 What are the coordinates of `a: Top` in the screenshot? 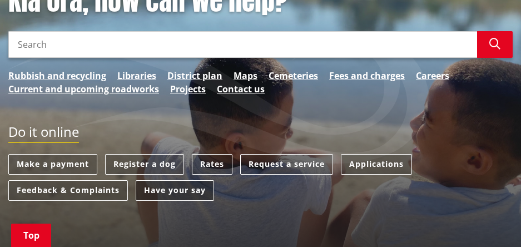 It's located at (31, 235).